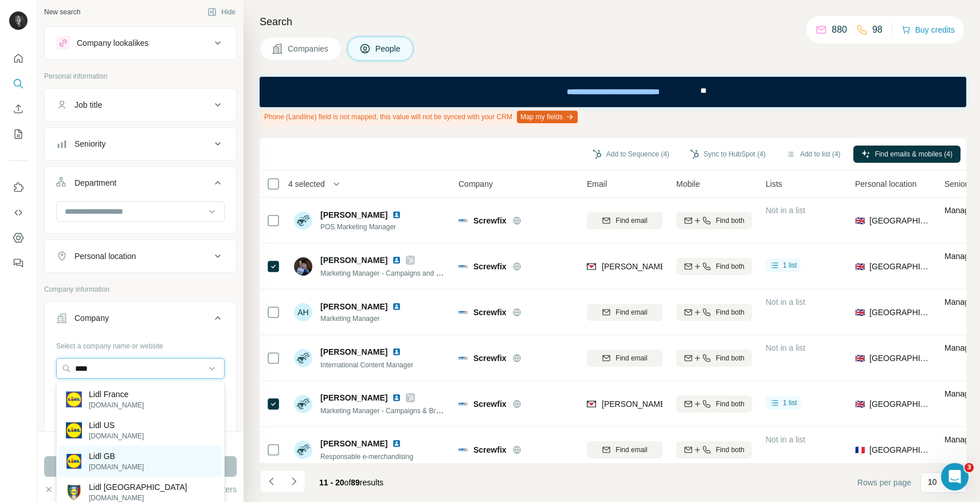  Describe the element at coordinates (476, 184) in the screenshot. I see `span: Company` at that location.